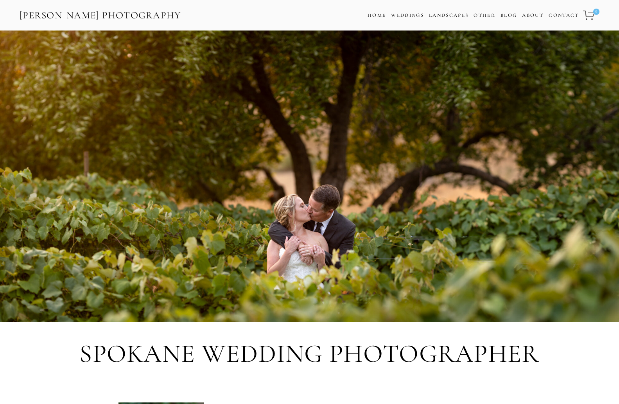 This screenshot has width=619, height=404. I want to click on h1: Spokane Wedding Photographer, so click(309, 354).